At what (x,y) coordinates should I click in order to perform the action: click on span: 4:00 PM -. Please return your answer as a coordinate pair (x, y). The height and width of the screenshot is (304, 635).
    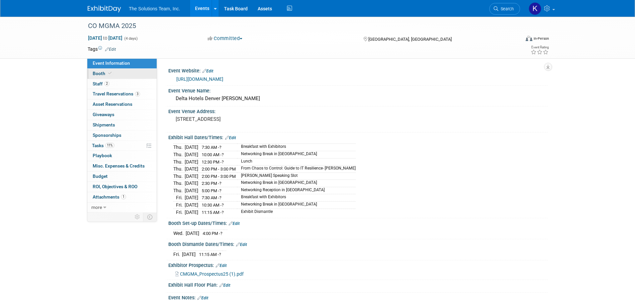
    Looking at the image, I should click on (212, 233).